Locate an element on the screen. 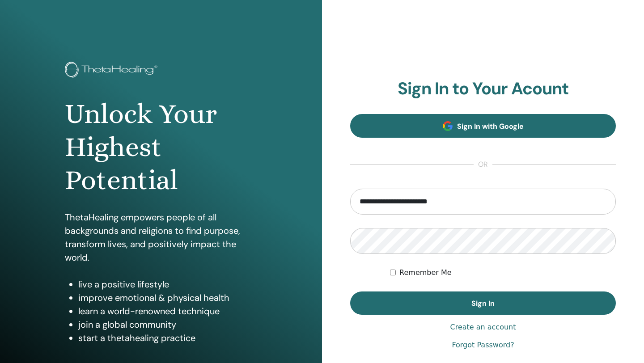 This screenshot has width=644, height=363. a: Forgot Password? is located at coordinates (482, 345).